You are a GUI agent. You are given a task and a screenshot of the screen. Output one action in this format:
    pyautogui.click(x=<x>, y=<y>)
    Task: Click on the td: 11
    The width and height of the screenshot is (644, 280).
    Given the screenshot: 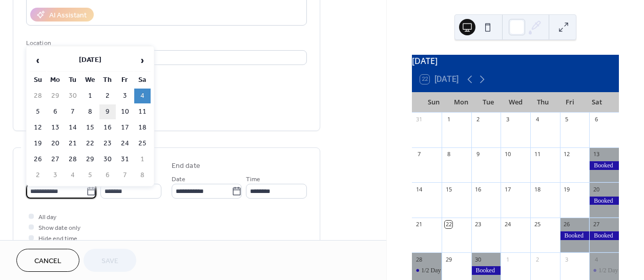 What is the action you would take?
    pyautogui.click(x=142, y=112)
    